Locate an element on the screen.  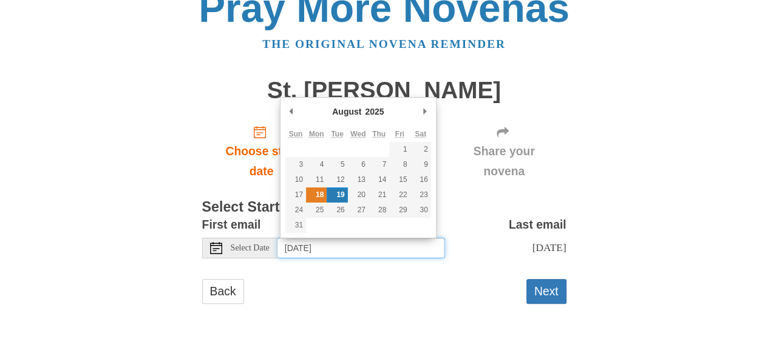
button: 11 is located at coordinates (316, 180).